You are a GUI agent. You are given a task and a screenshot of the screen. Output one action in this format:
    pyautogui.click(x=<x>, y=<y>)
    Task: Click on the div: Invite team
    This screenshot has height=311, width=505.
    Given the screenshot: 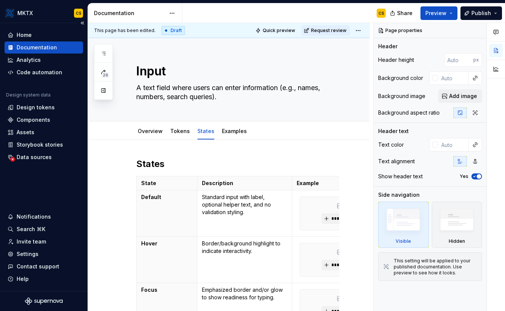 What is the action you would take?
    pyautogui.click(x=31, y=242)
    